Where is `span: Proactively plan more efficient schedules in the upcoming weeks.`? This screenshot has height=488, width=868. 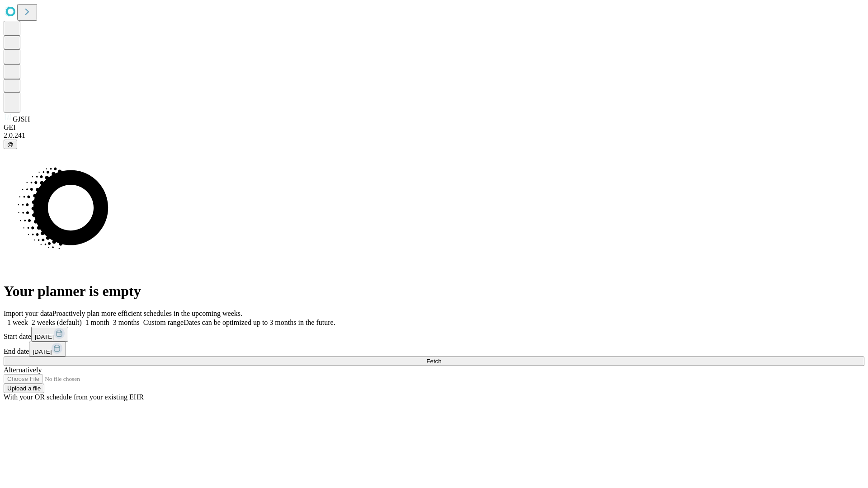
span: Proactively plan more efficient schedules in the upcoming weeks. is located at coordinates (147, 313).